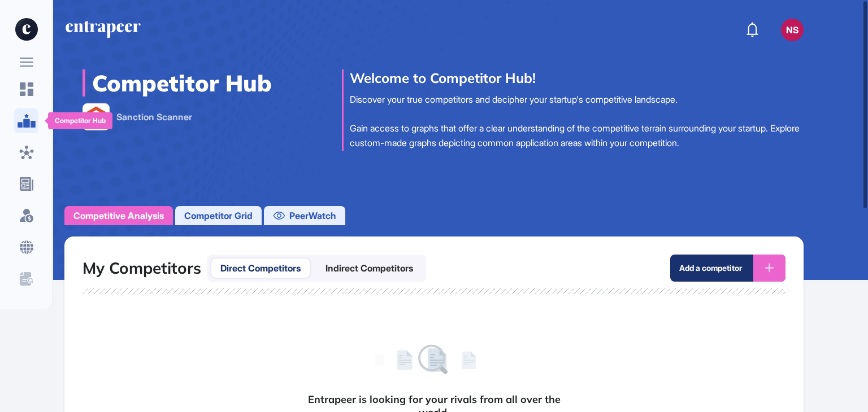  I want to click on a: entrapeer-logo, so click(103, 30).